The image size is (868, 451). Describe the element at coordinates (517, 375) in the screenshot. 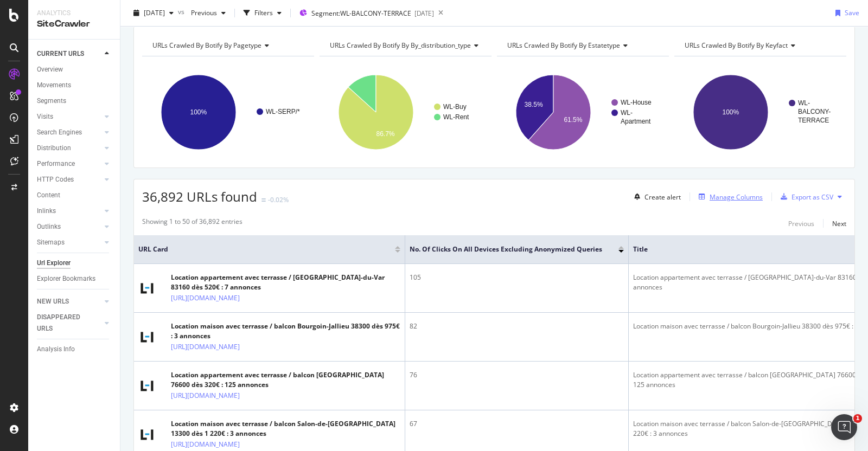

I see `div: 76` at that location.